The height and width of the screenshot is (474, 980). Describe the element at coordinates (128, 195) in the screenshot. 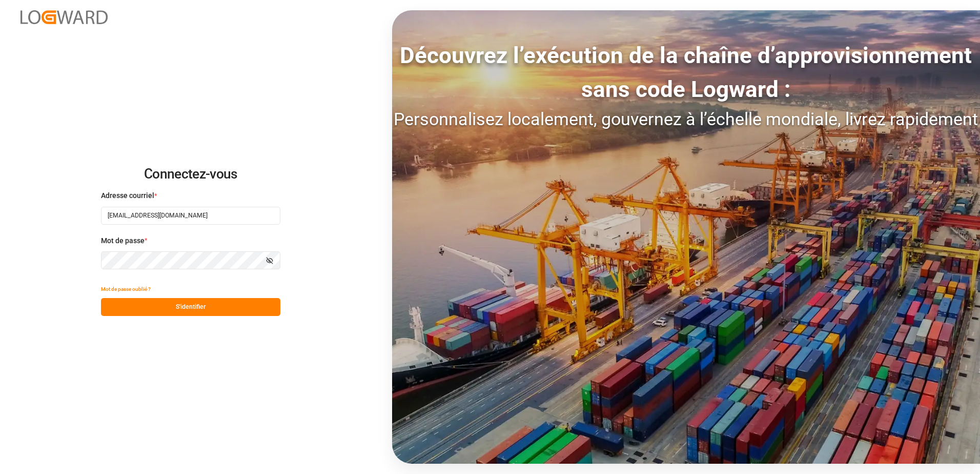

I see `span: Adresse courriel` at that location.